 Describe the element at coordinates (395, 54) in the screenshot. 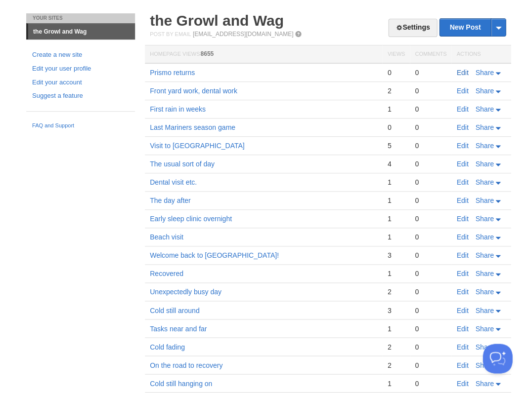

I see `th: Views` at that location.